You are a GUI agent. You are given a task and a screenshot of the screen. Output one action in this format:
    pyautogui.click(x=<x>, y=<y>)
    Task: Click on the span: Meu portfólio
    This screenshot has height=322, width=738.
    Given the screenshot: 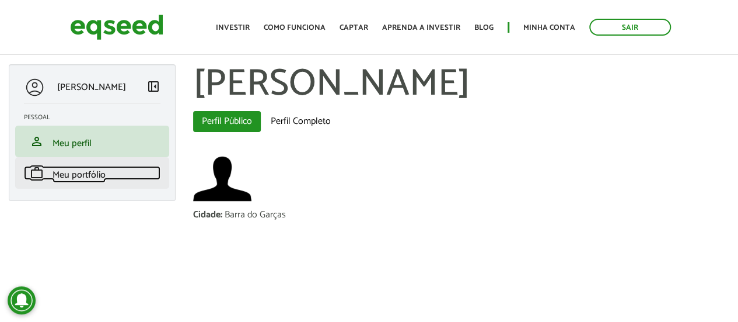 What is the action you would take?
    pyautogui.click(x=79, y=174)
    